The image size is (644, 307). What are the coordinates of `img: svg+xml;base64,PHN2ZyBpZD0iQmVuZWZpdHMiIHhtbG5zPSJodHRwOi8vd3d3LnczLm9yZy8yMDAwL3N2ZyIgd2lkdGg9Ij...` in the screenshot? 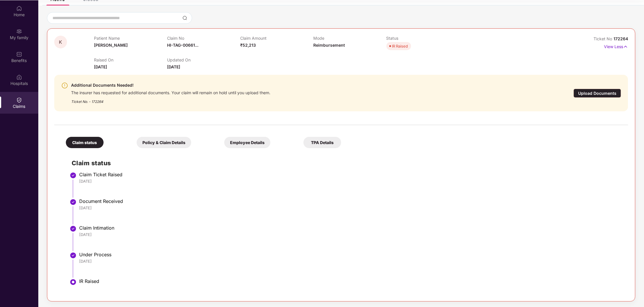 It's located at (19, 55).